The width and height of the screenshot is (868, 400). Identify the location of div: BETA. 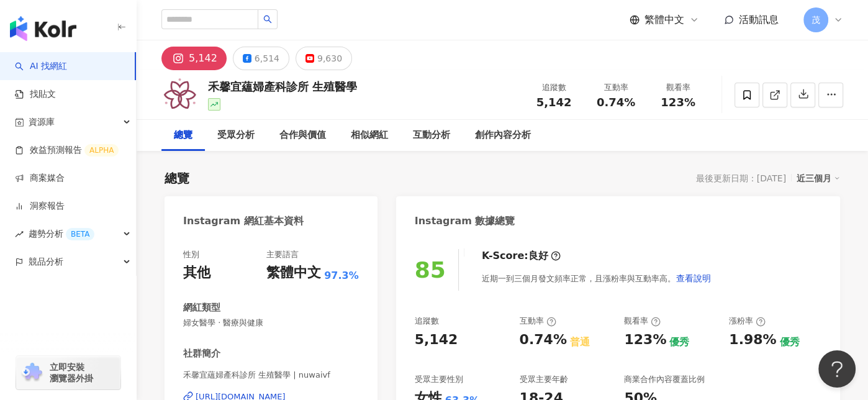
(80, 235).